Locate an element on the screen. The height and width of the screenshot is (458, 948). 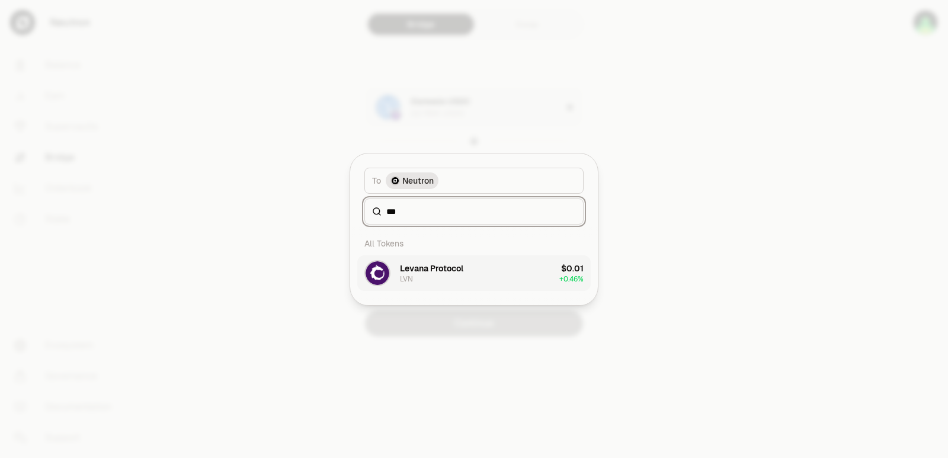
button: LVN LogoLevana ProtocolLVN$0.01+0.46% is located at coordinates (474, 273).